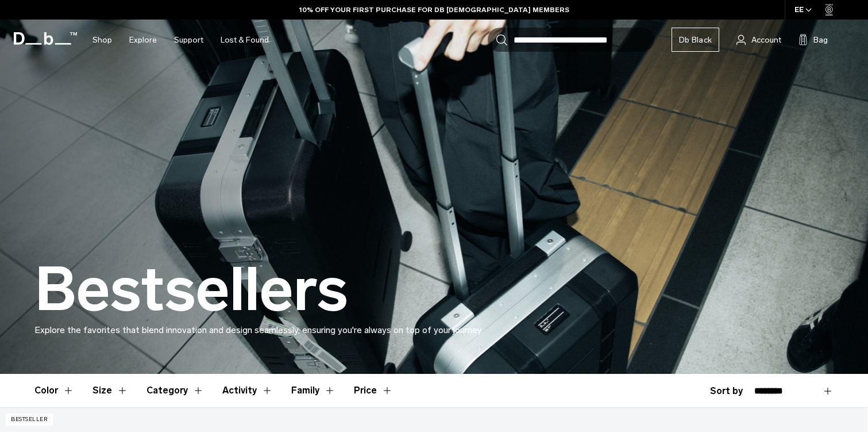 The width and height of the screenshot is (868, 432). I want to click on a: Explore, so click(143, 40).